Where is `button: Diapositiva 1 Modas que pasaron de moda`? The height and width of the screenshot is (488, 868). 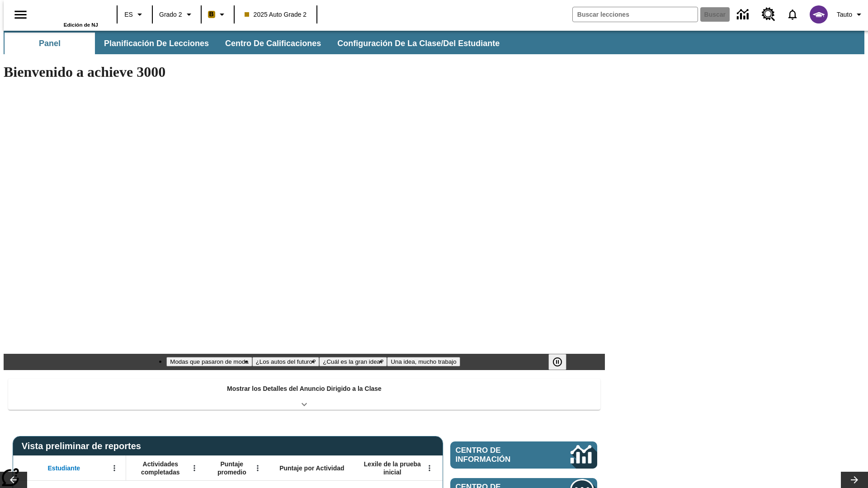 button: Diapositiva 1 Modas que pasaron de moda is located at coordinates (209, 361).